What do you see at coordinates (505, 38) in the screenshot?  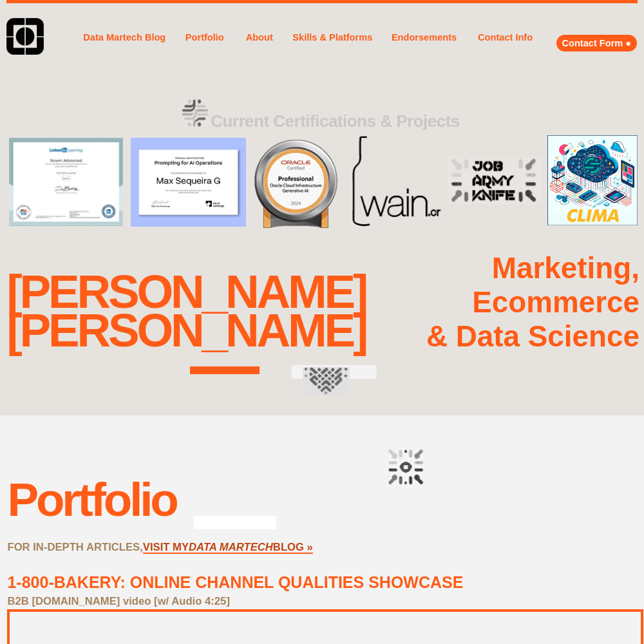 I see `a: Contact Info` at bounding box center [505, 38].